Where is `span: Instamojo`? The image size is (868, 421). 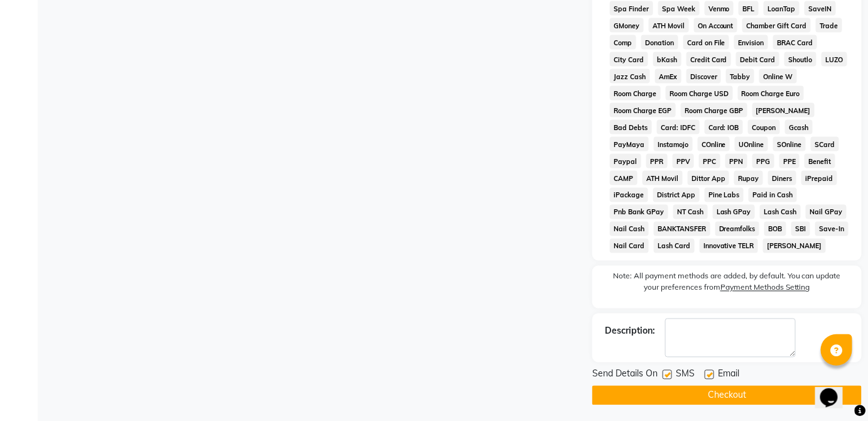
span: Instamojo is located at coordinates (674, 144).